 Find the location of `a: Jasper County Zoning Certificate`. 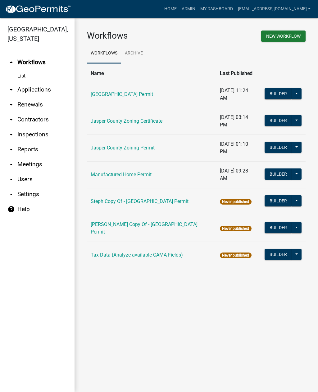

a: Jasper County Zoning Certificate is located at coordinates (127, 121).